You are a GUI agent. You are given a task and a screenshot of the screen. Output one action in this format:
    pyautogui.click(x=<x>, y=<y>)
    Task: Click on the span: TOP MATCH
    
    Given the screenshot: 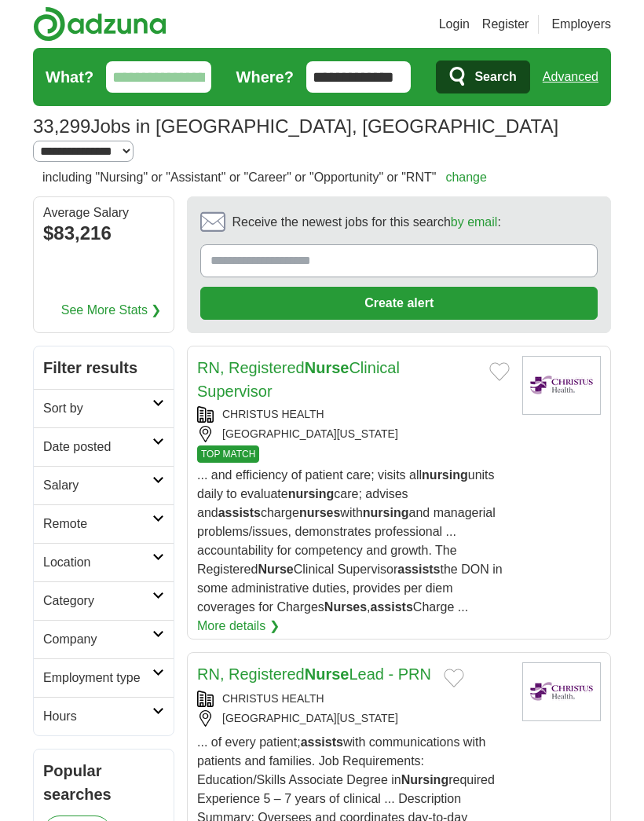 What is the action you would take?
    pyautogui.click(x=228, y=454)
    